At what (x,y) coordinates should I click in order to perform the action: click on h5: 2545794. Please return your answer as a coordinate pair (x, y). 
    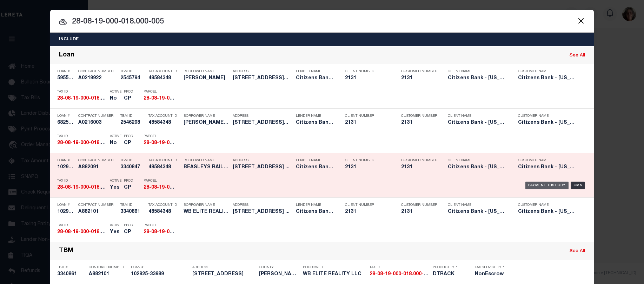
    Looking at the image, I should click on (133, 78).